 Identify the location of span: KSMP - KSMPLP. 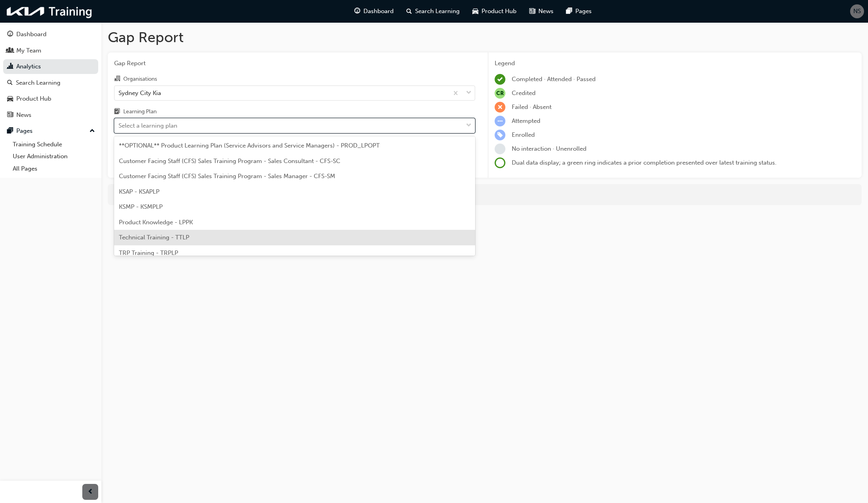
(140, 207).